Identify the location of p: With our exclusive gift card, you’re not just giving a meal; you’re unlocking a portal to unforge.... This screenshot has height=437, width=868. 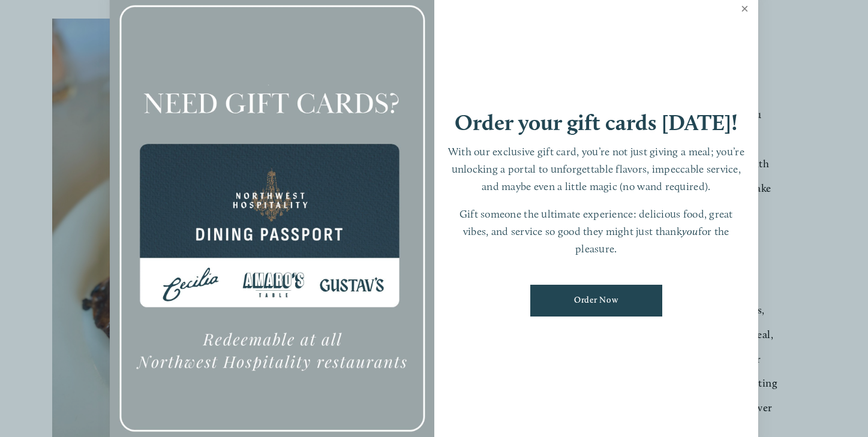
(596, 169).